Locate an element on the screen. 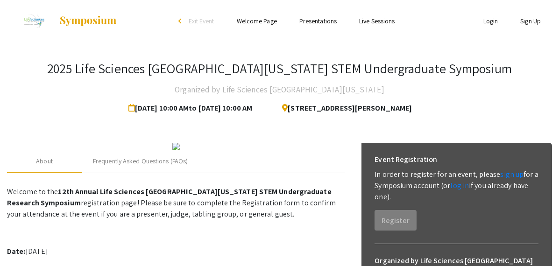 The image size is (559, 266). a: sign up is located at coordinates (512, 174).